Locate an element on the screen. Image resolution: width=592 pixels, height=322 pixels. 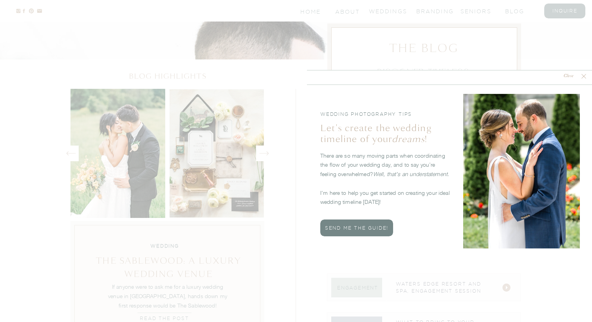
nav: Close is located at coordinates (568, 76).